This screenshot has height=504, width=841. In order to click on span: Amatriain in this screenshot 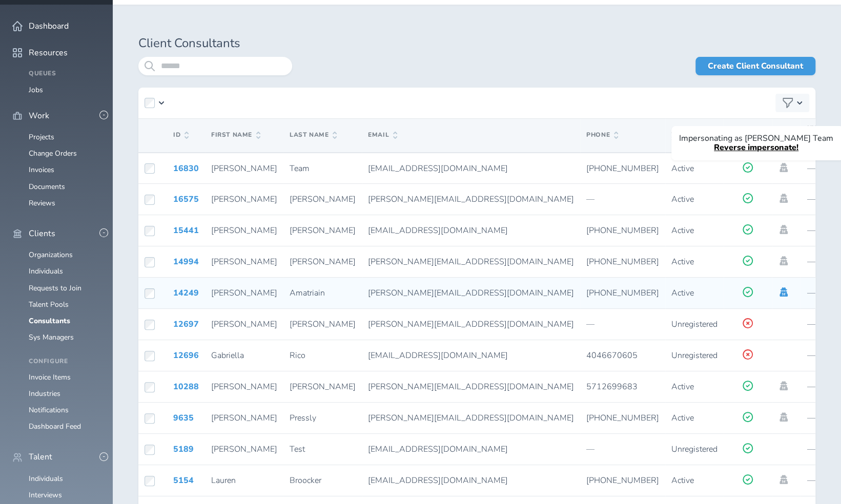, I will do `click(307, 293)`.